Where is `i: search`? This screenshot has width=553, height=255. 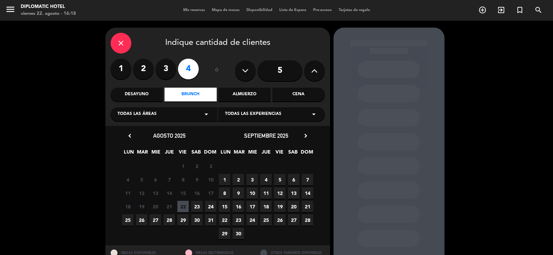 i: search is located at coordinates (538, 10).